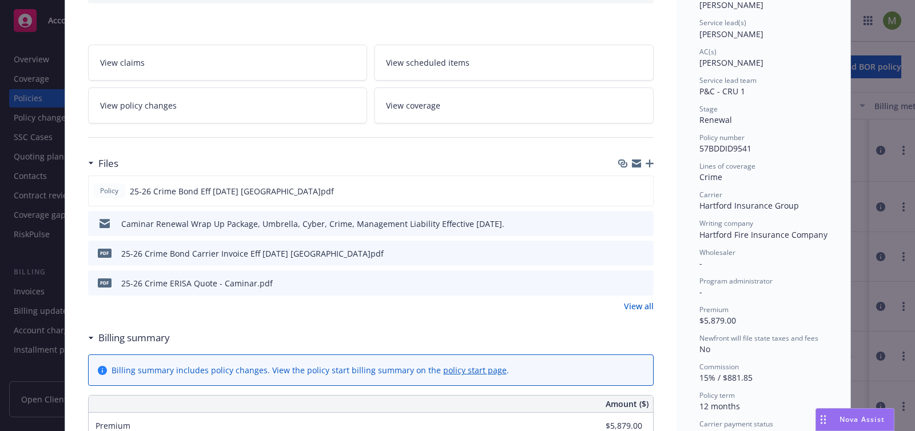  I want to click on span: Newfront will file state taxes and fees, so click(759, 338).